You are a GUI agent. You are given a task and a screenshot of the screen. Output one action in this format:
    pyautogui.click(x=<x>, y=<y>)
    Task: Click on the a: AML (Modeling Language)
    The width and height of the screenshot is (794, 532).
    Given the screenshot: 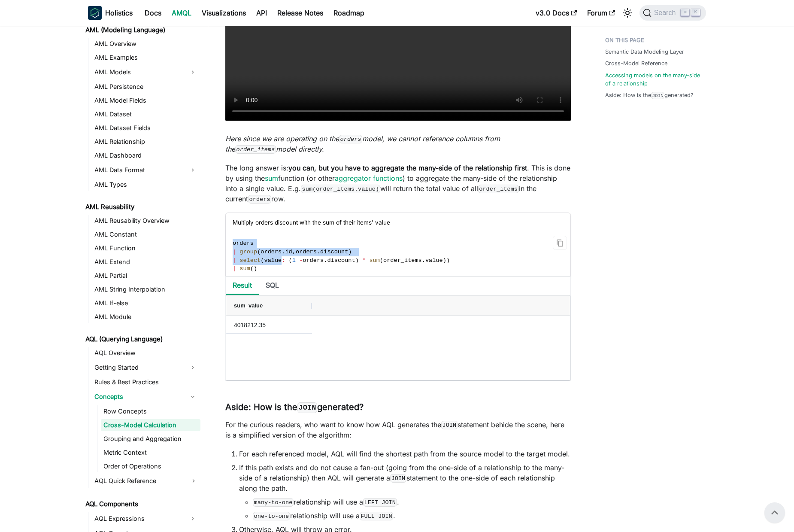 What is the action you would take?
    pyautogui.click(x=142, y=30)
    